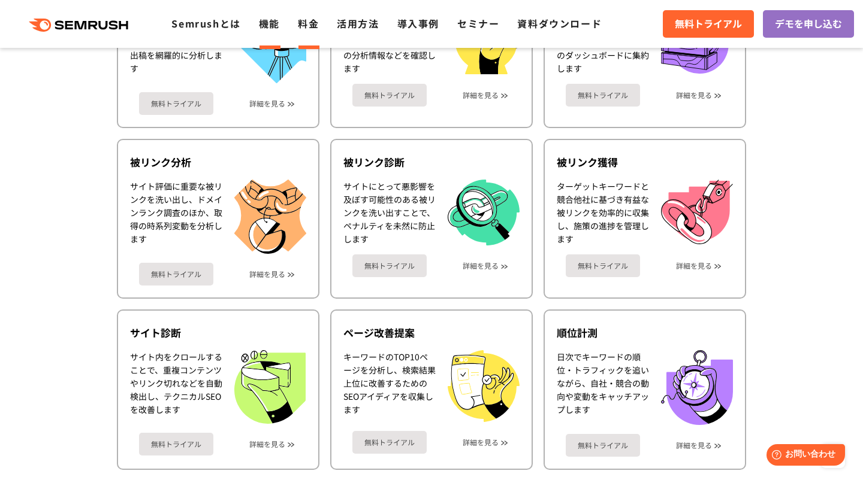 This screenshot has height=486, width=863. I want to click on div: ターゲットキーワードと競合他社に基づき有益な被リンクを効率的に収集し、施策の進捗を管理します, so click(603, 213).